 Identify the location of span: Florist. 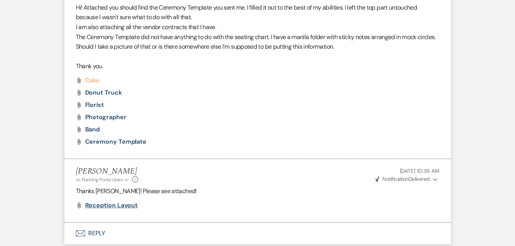
(94, 105).